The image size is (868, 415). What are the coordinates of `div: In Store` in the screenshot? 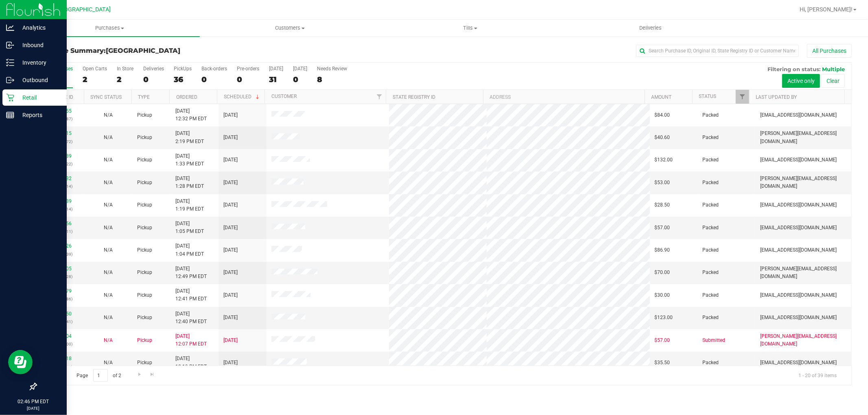 It's located at (125, 69).